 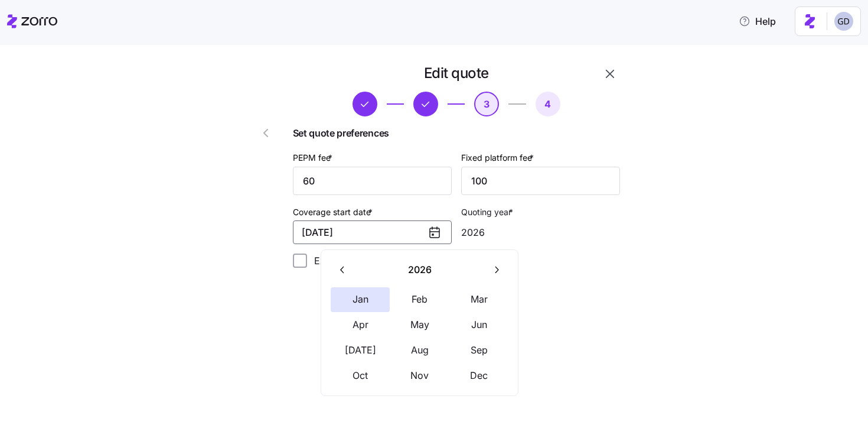 I want to click on button: 3, so click(x=487, y=104).